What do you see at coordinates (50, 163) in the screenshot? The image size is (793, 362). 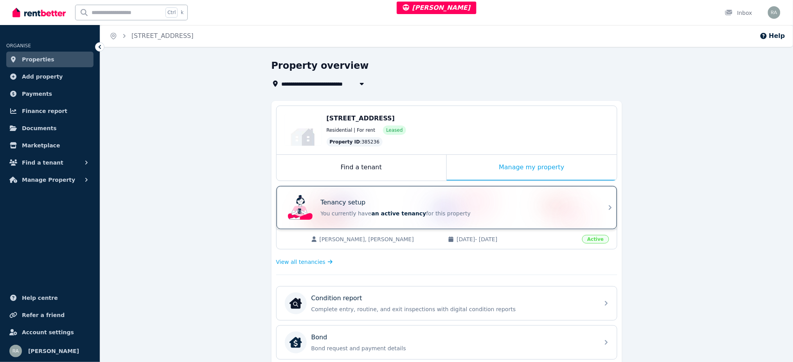 I see `button: Find a tenant` at bounding box center [50, 163].